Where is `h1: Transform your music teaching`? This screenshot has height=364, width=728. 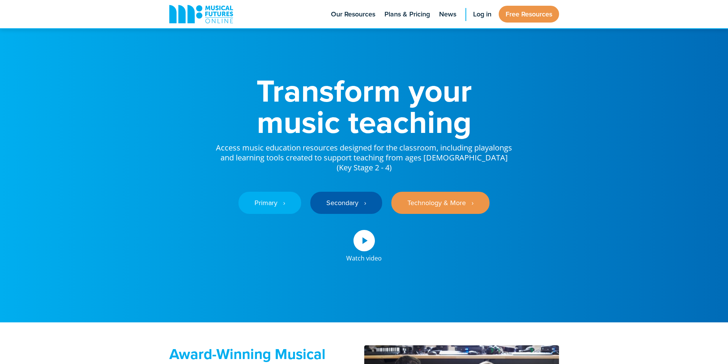
h1: Transform your music teaching is located at coordinates (364, 106).